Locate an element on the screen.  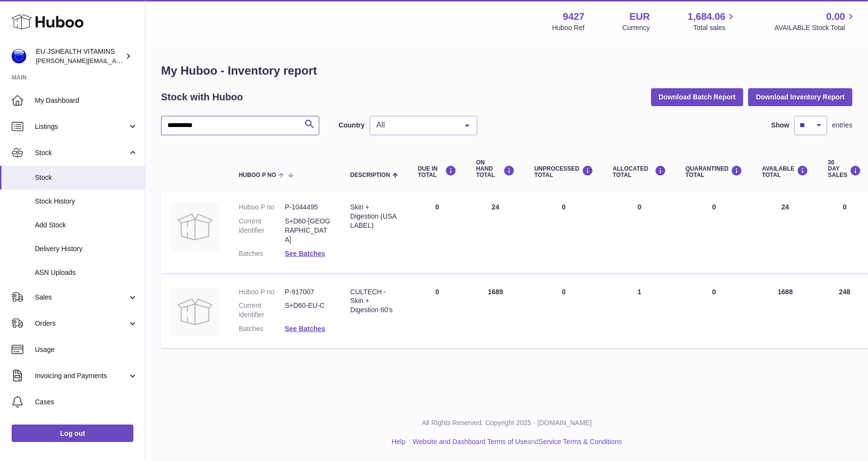
a: Log out is located at coordinates (72, 434).